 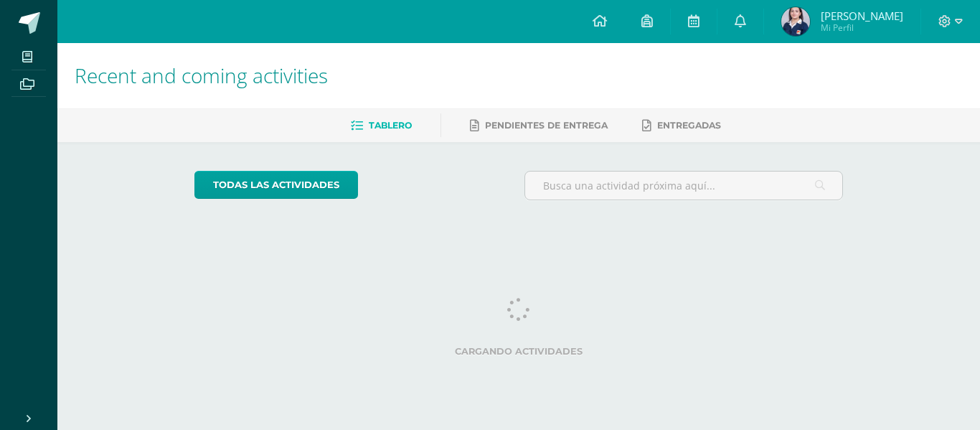 What do you see at coordinates (684, 185) in the screenshot?
I see `input: Busca una actividad próxima aquí...` at bounding box center [684, 185].